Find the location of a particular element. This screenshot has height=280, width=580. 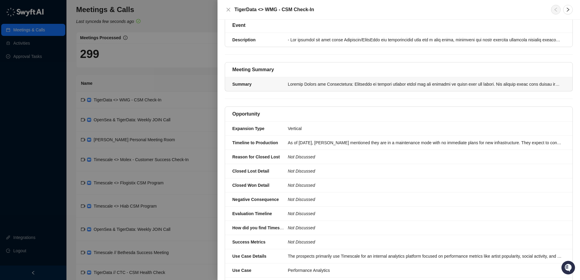

strong: Closed Lost Detail is located at coordinates (251, 171).